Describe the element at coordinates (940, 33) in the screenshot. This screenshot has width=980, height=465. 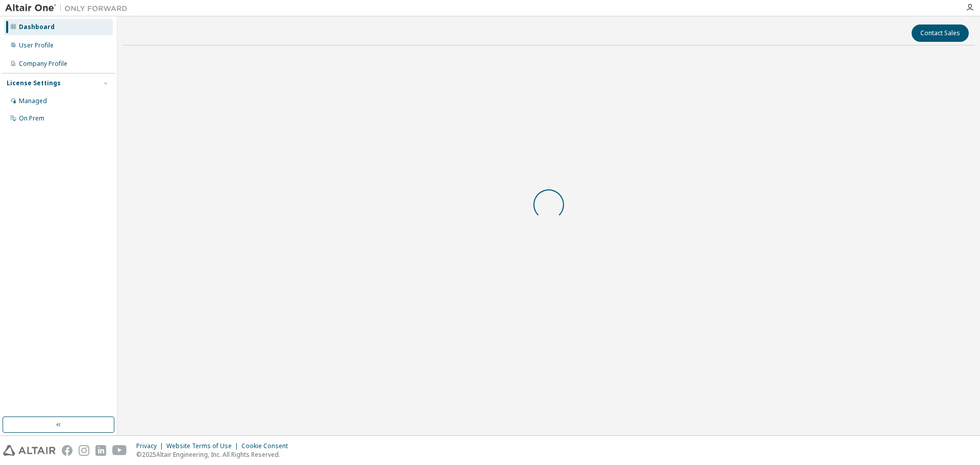
I see `button: Contact Sales` at that location.